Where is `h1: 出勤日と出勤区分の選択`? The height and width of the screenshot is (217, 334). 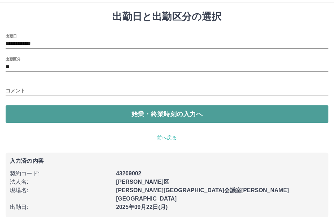
h1: 出勤日と出勤区分の選択 is located at coordinates (167, 17).